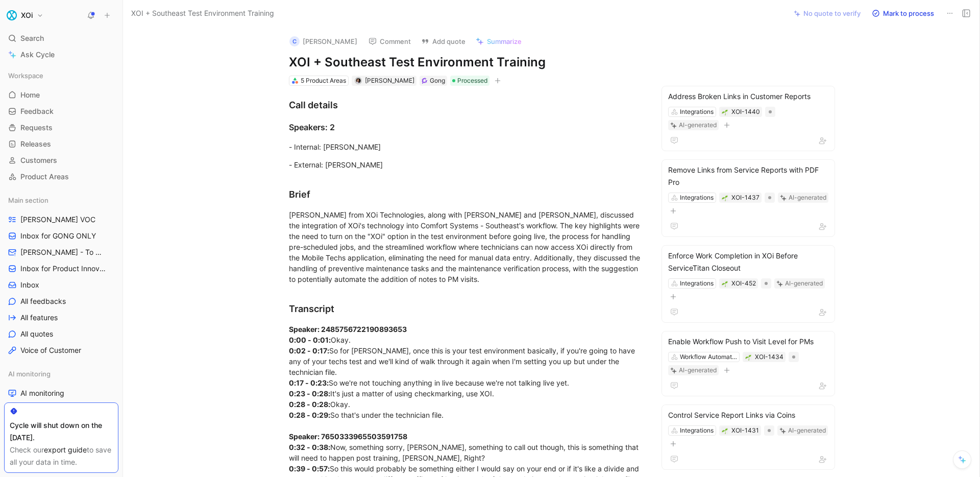  Describe the element at coordinates (749, 342) in the screenshot. I see `div: Enable Workflow Push to Visit Level for PMs` at that location.